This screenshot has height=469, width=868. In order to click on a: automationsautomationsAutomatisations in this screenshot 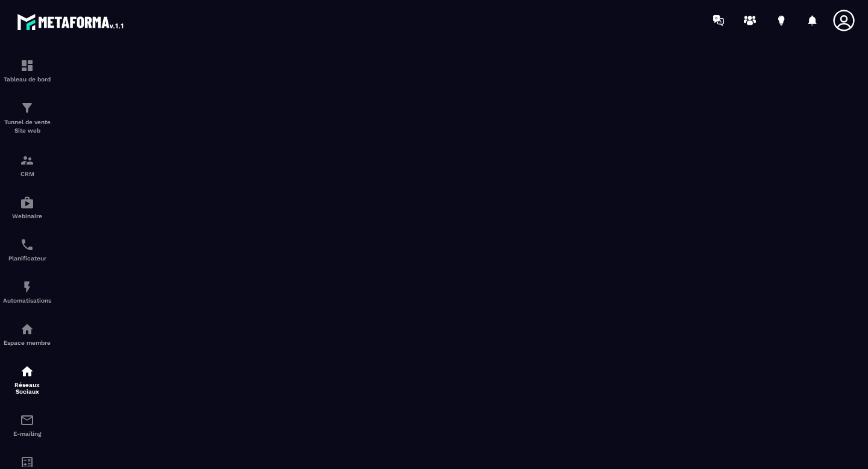, I will do `click(27, 291)`.